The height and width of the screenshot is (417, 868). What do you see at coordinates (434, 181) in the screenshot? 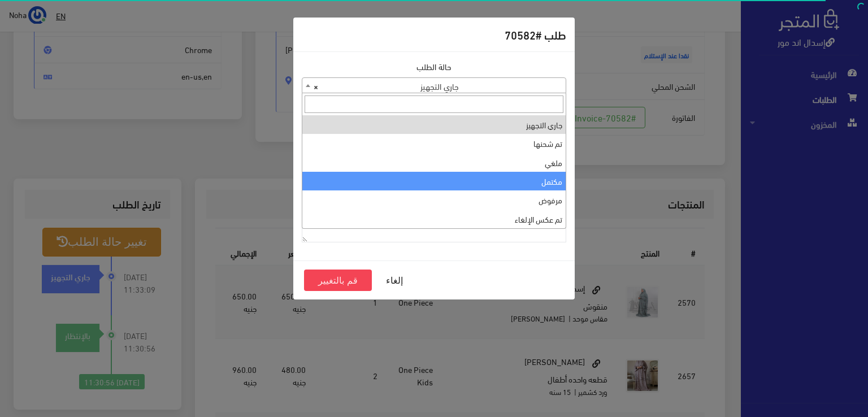
I see `li: مكتمل` at bounding box center [434, 181].